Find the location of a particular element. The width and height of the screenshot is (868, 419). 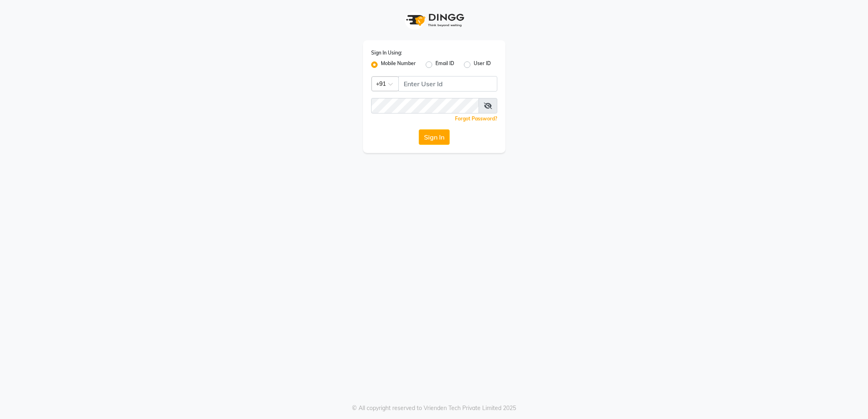

label: Email ID is located at coordinates (445, 64).